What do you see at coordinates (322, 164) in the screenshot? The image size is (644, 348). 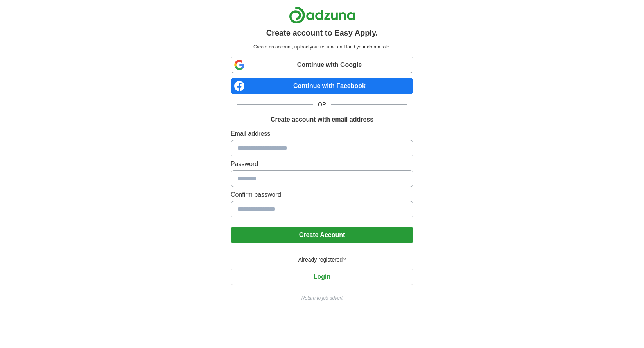 I see `label: Password` at bounding box center [322, 164].